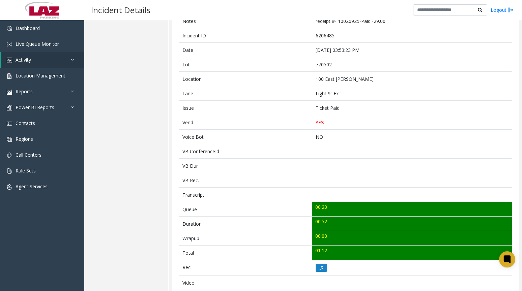  What do you see at coordinates (502, 10) in the screenshot?
I see `a: Logout` at bounding box center [502, 10].